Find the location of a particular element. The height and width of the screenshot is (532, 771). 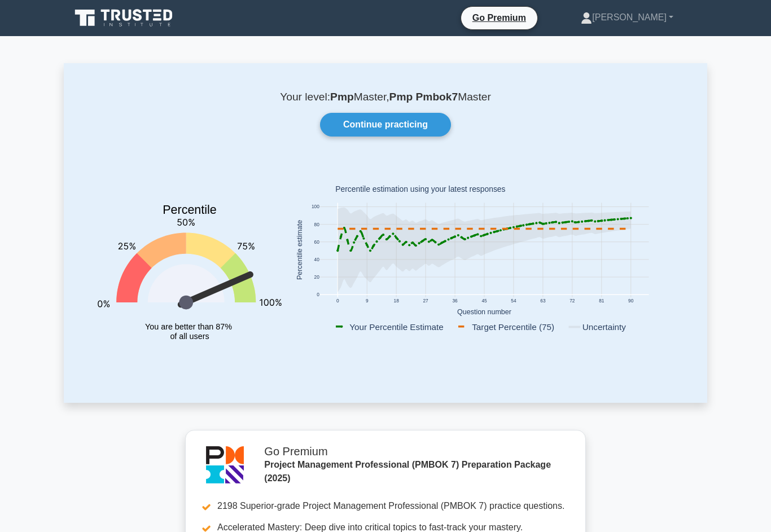

a: Go Premium is located at coordinates (499, 17).